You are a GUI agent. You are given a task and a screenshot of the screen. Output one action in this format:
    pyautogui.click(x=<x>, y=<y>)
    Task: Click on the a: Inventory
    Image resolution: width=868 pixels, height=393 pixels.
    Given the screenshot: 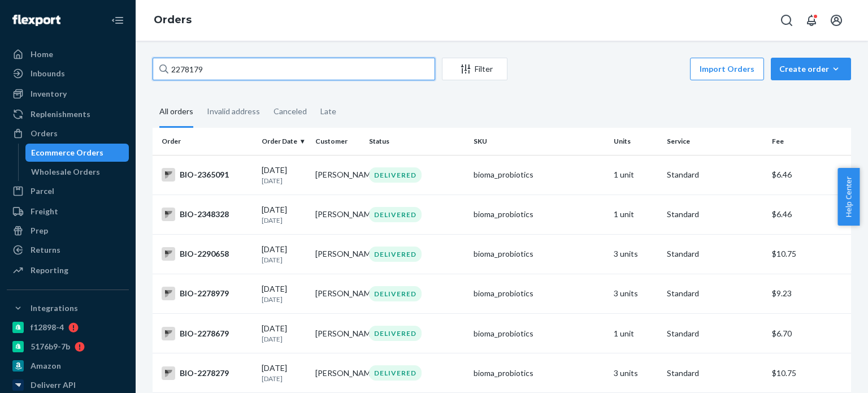 What is the action you would take?
    pyautogui.click(x=68, y=94)
    